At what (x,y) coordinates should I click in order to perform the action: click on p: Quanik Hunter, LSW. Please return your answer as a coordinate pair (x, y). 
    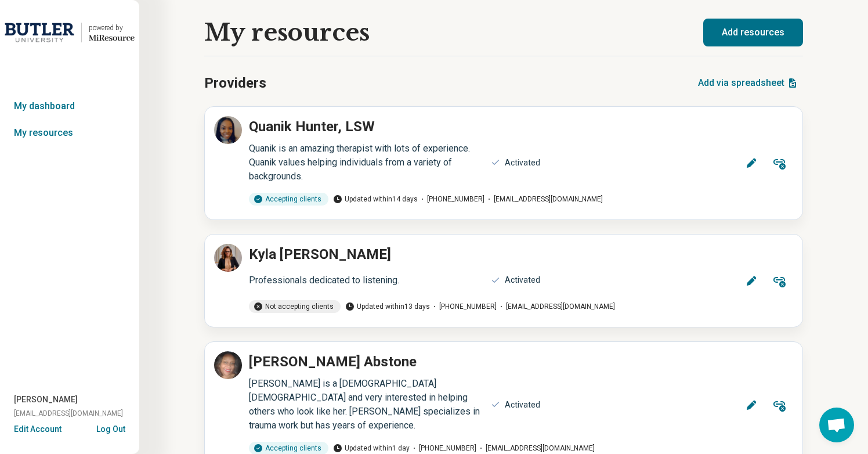
    Looking at the image, I should click on (312, 127).